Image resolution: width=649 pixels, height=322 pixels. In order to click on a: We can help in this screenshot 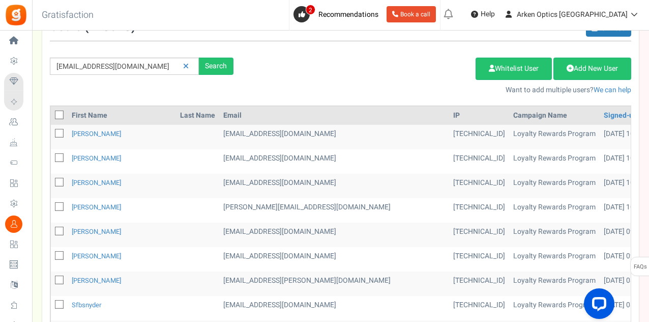, I will do `click(613, 90)`.